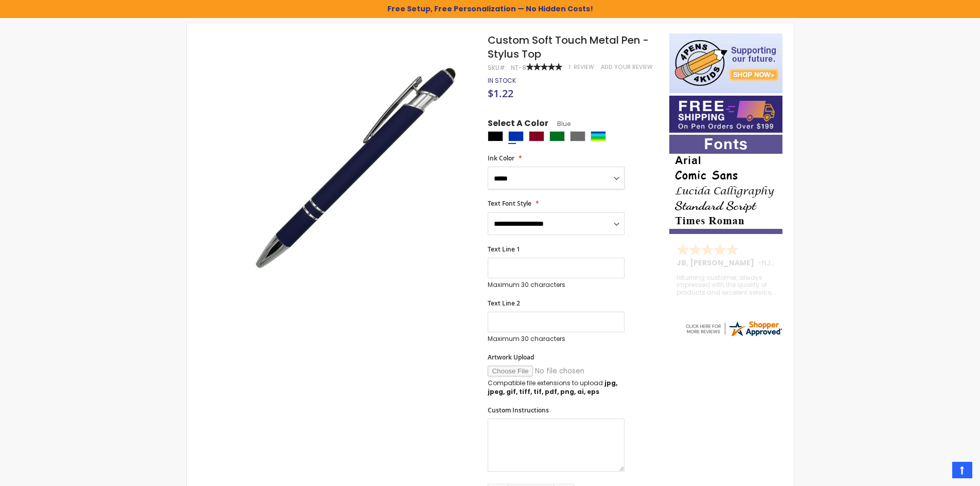 Image resolution: width=980 pixels, height=486 pixels. Describe the element at coordinates (552, 387) in the screenshot. I see `strong: jpg, jpeg, gif, tiff, tif, pdf, png, ai, eps` at that location.